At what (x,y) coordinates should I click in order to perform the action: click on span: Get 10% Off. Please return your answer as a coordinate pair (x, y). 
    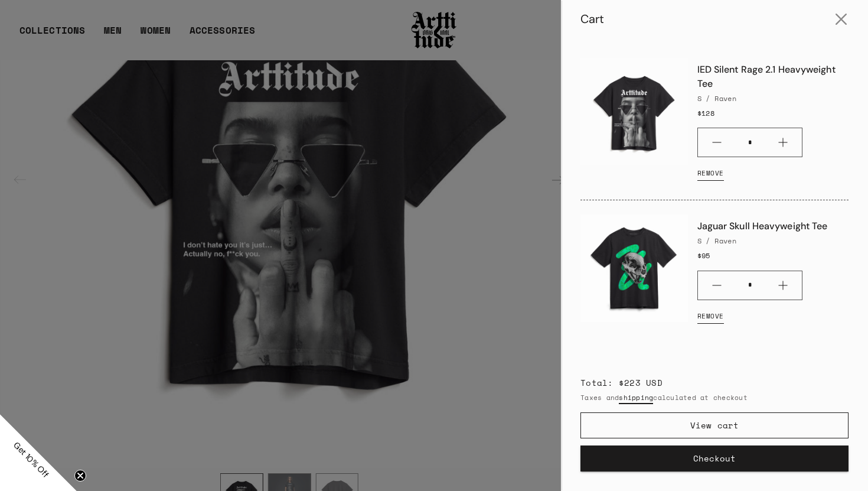
    Looking at the image, I should click on (31, 460).